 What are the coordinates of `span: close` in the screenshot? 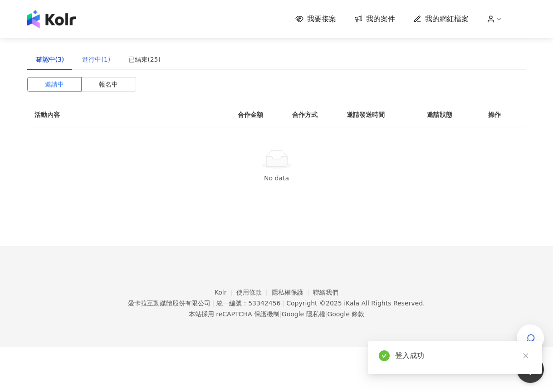 It's located at (526, 356).